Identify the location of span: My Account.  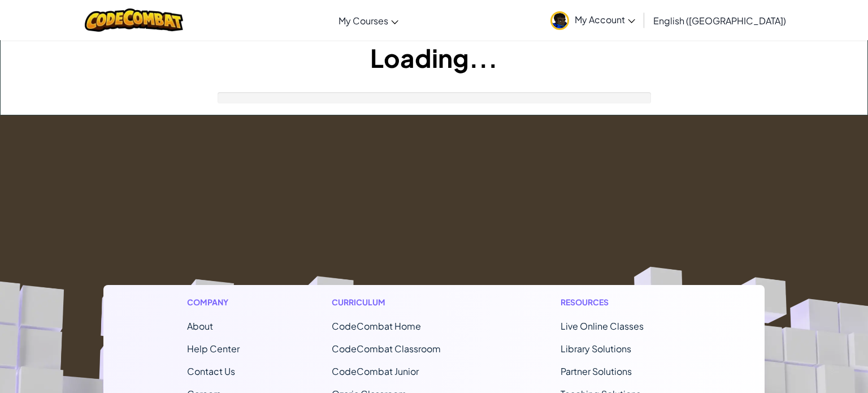
(605, 19).